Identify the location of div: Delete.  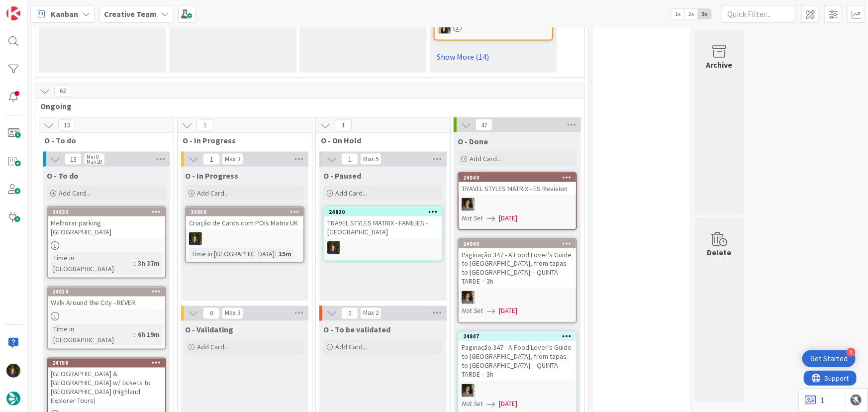
(719, 253).